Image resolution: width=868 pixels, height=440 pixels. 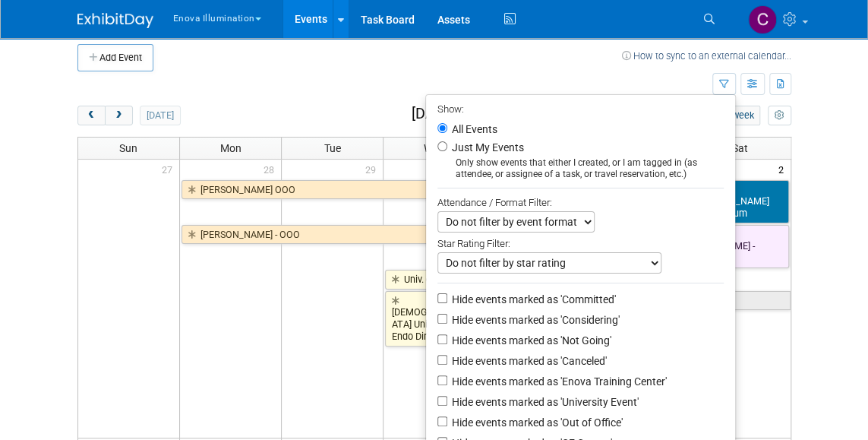 I want to click on i: Personalize Calendar, so click(x=779, y=116).